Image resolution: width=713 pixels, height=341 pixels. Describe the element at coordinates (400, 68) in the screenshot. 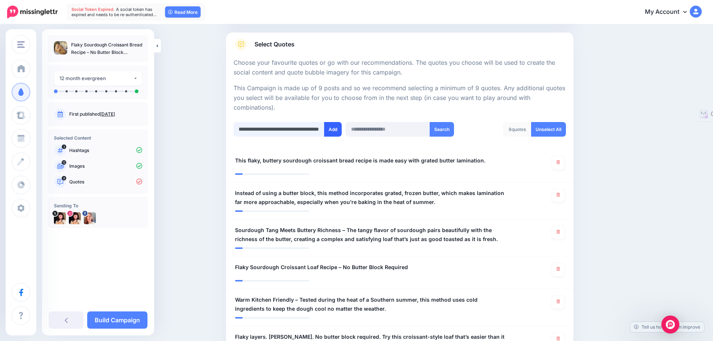

I see `p: Choose your favourite quotes or go with our recommendations. The quotes you choose will be used t...` at that location.